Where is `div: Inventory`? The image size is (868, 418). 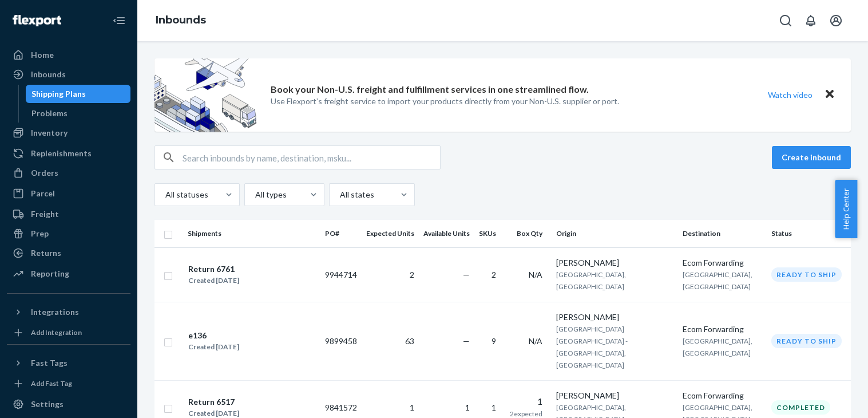
div: Inventory is located at coordinates (49, 133).